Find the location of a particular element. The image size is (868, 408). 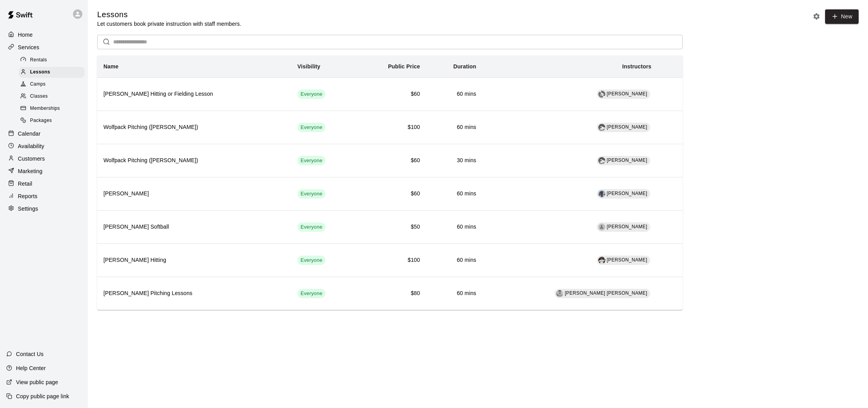

p: Reports is located at coordinates (27, 196).